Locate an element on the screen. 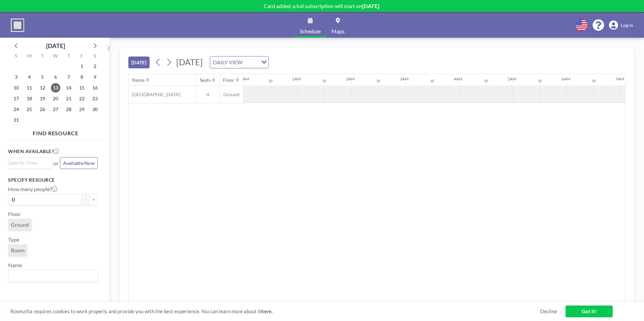 The height and width of the screenshot is (321, 644). span: Monday, August 25, 2025 is located at coordinates (29, 109).